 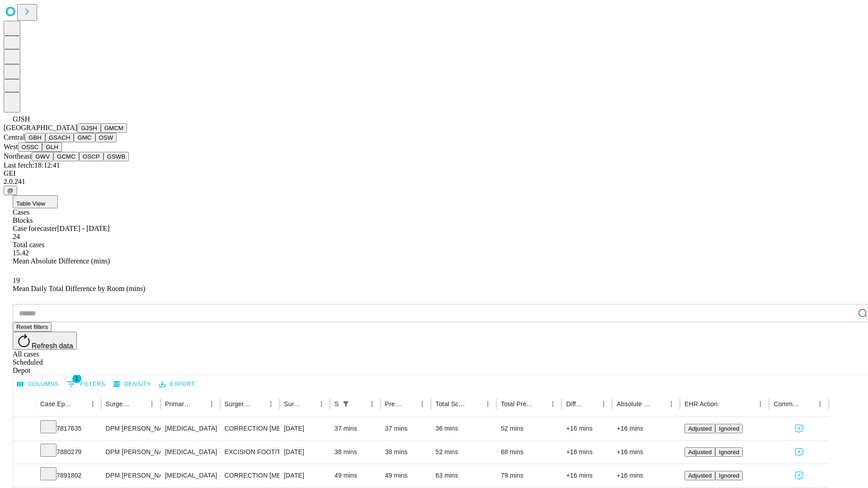 I want to click on span: West, so click(x=11, y=147).